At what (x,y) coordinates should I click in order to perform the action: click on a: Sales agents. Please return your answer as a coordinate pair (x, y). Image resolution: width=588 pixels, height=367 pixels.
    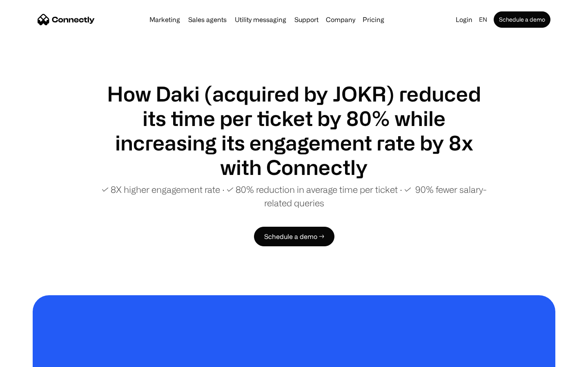
    Looking at the image, I should click on (208, 20).